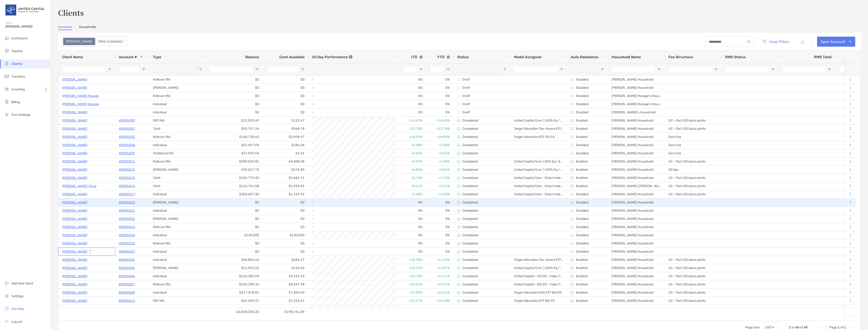 This screenshot has width=868, height=330. What do you see at coordinates (17, 51) in the screenshot?
I see `span: Pipeline` at bounding box center [17, 51].